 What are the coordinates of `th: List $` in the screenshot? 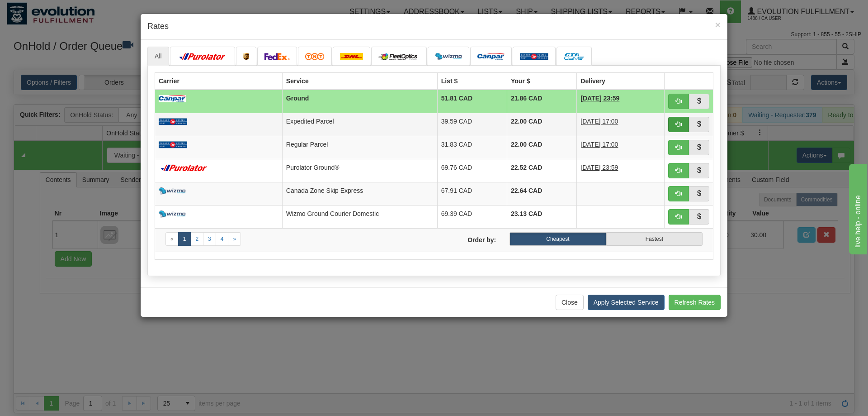 It's located at (472, 81).